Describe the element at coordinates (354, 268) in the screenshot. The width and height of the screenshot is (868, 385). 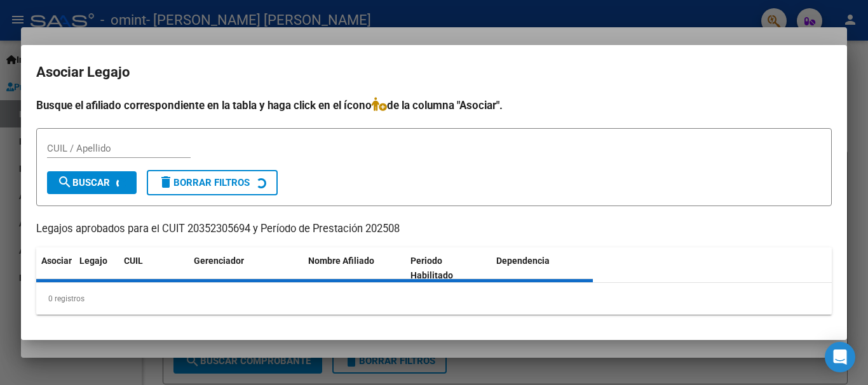
I see `datatable-header-cell: Nombre Afiliado` at that location.